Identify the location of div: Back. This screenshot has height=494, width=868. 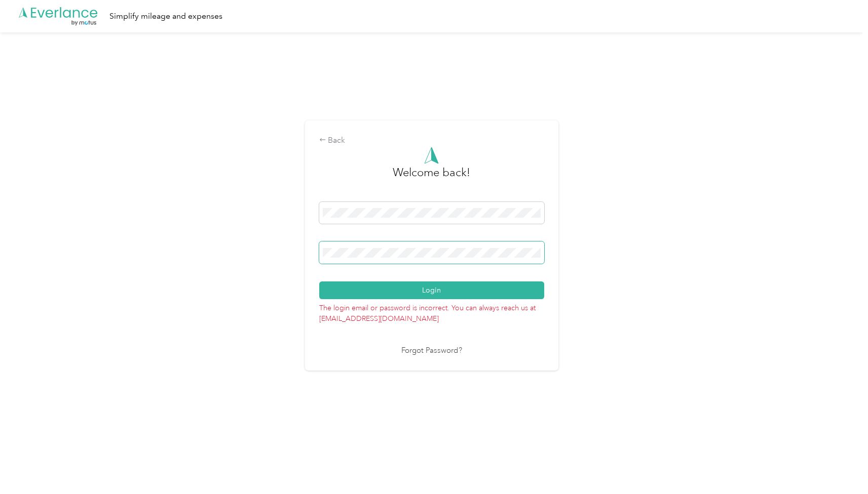
(432, 141).